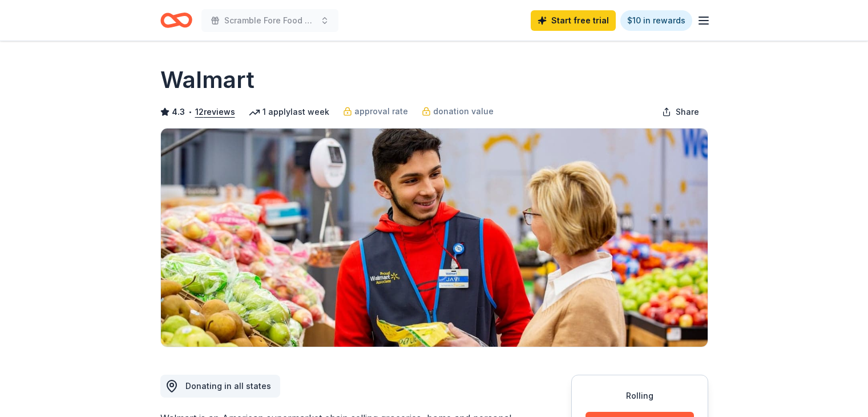 The height and width of the screenshot is (417, 868). I want to click on span: approval rate, so click(382, 111).